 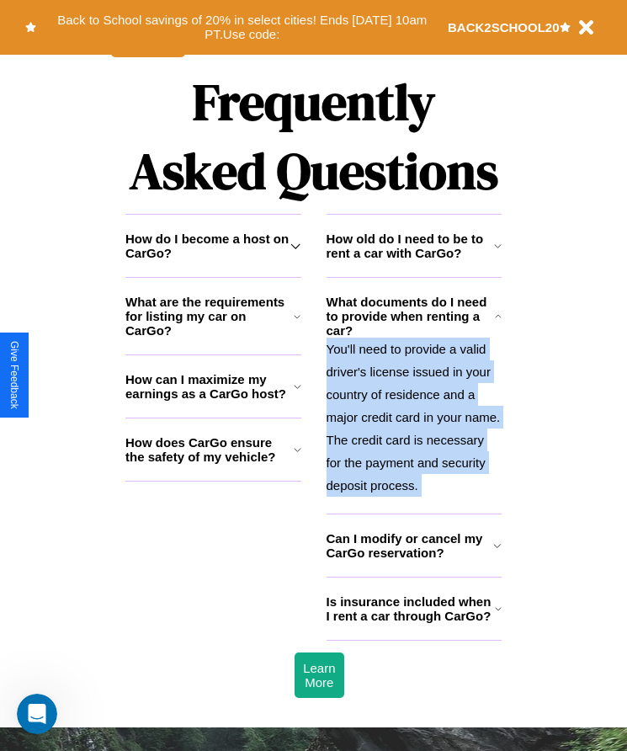 I want to click on div: Give Feedback, so click(x=14, y=375).